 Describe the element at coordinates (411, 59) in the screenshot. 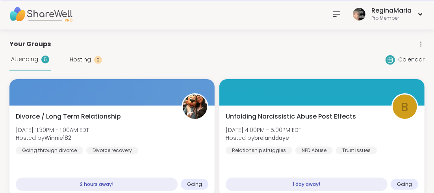

I see `span: Calendar` at that location.